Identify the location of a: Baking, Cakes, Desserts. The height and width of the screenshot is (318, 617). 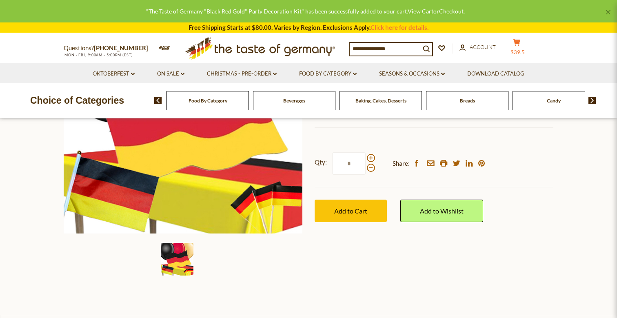
(381, 100).